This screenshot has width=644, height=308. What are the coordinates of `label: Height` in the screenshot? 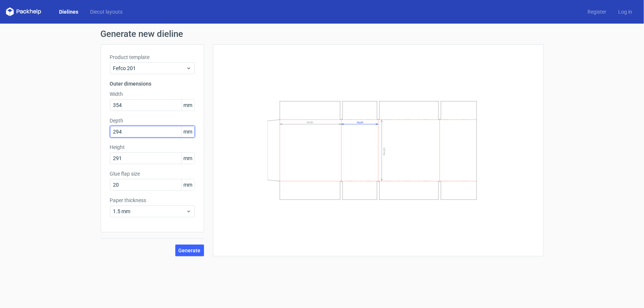 It's located at (152, 147).